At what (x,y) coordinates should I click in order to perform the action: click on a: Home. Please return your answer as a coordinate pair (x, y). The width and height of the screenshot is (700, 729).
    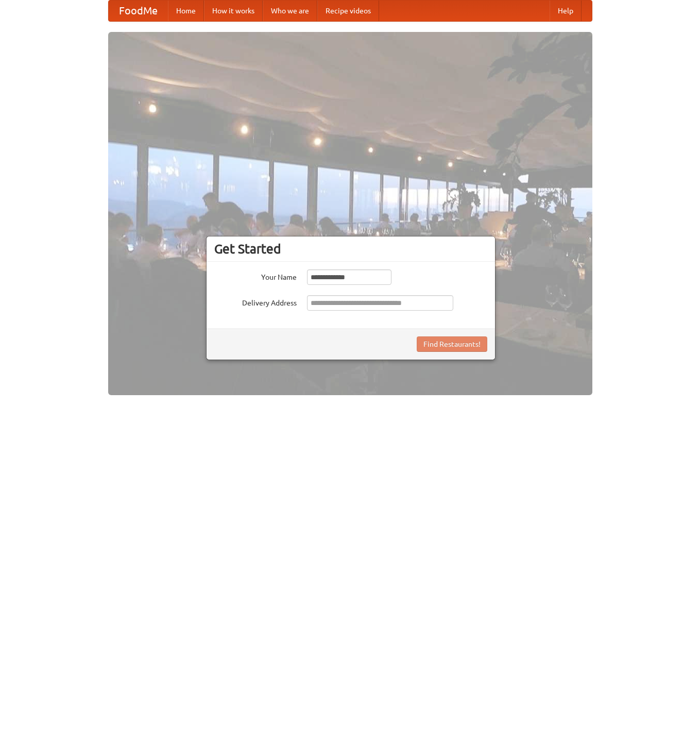
    Looking at the image, I should click on (186, 11).